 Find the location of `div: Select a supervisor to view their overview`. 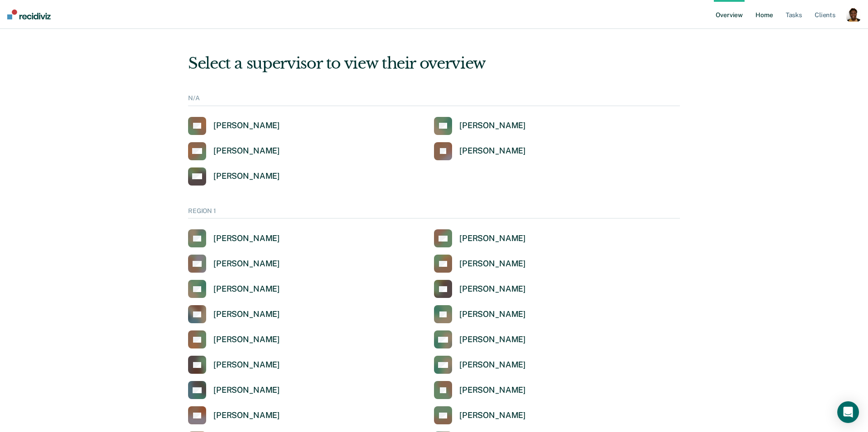

div: Select a supervisor to view their overview is located at coordinates (434, 64).